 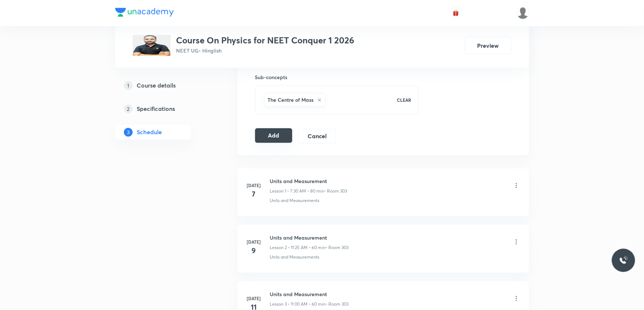 I want to click on img: 9d4fe9aa8c1f4005b5bb72591f958c50.jpg, so click(x=152, y=45).